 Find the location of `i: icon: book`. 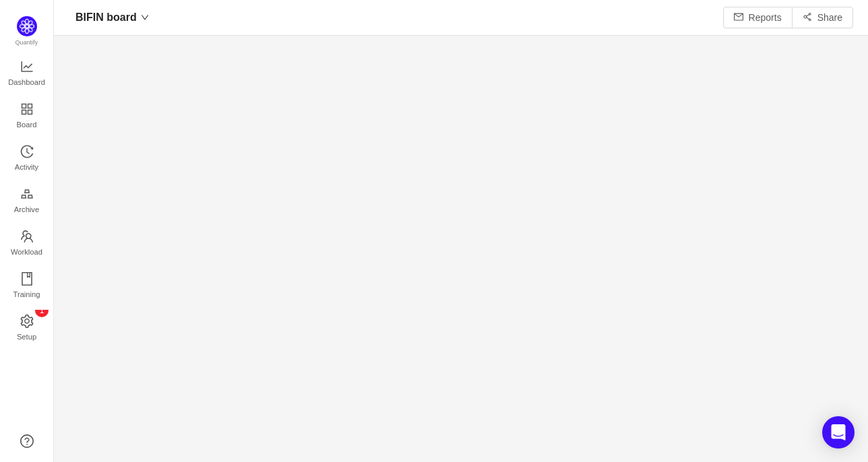

i: icon: book is located at coordinates (27, 279).